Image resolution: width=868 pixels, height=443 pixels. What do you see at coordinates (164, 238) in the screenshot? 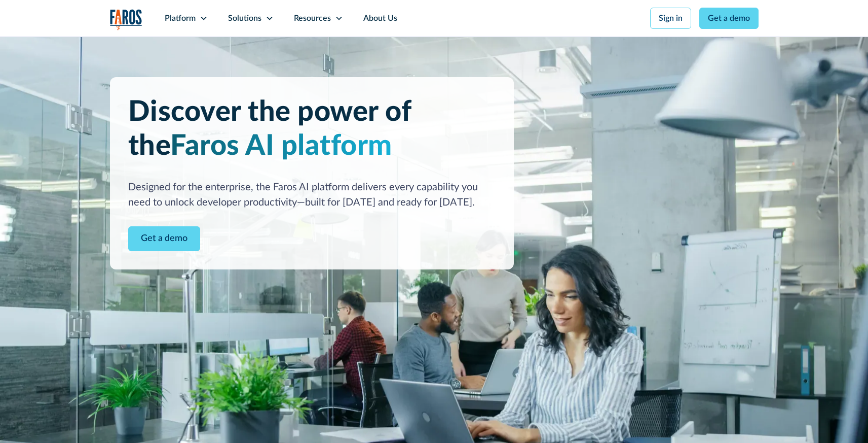
I see `a: Contact Modal` at bounding box center [164, 238].